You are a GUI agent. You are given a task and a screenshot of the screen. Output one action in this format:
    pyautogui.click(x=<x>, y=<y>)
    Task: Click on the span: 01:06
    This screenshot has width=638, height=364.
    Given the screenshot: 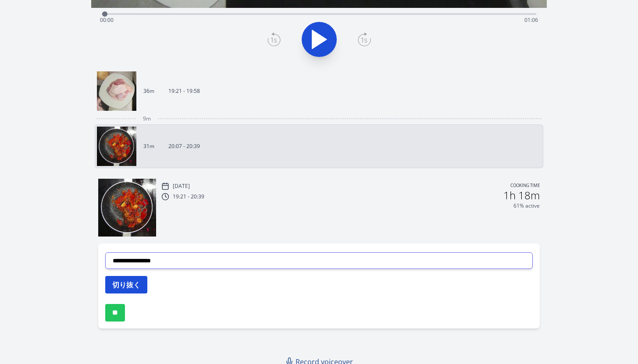 What is the action you would take?
    pyautogui.click(x=531, y=20)
    